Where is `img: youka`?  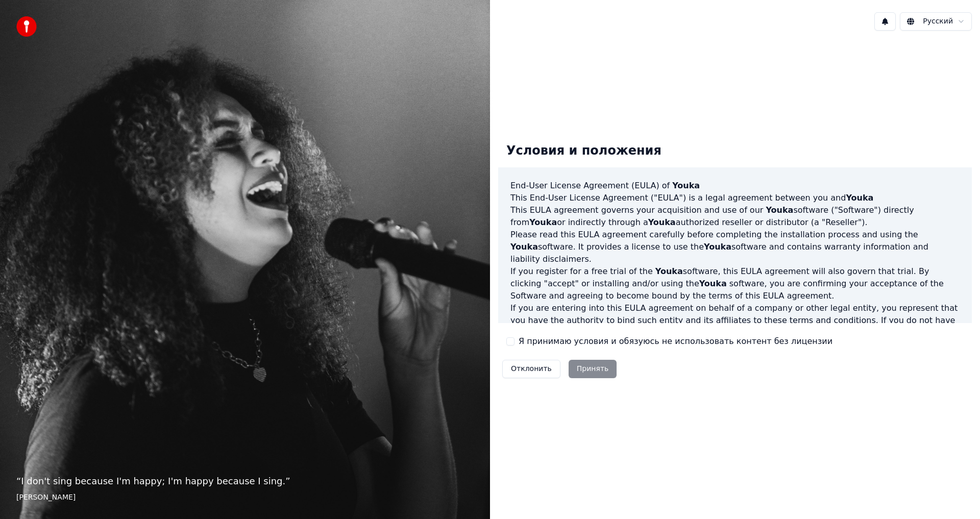
img: youka is located at coordinates (27, 27).